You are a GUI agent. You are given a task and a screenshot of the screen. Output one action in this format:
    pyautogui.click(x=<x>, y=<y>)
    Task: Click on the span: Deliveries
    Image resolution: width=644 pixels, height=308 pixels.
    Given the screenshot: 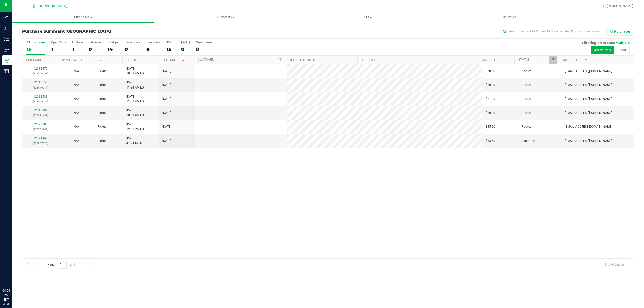 What is the action you would take?
    pyautogui.click(x=510, y=17)
    